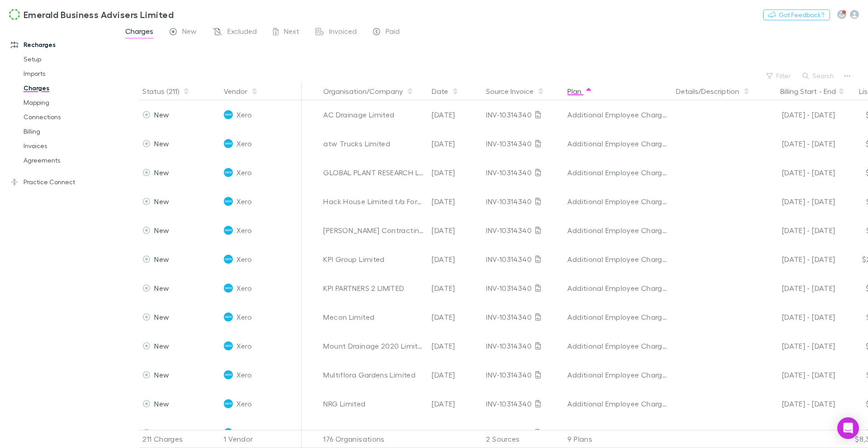 This screenshot has height=448, width=868. Describe the element at coordinates (65, 74) in the screenshot. I see `a: Imports` at that location.